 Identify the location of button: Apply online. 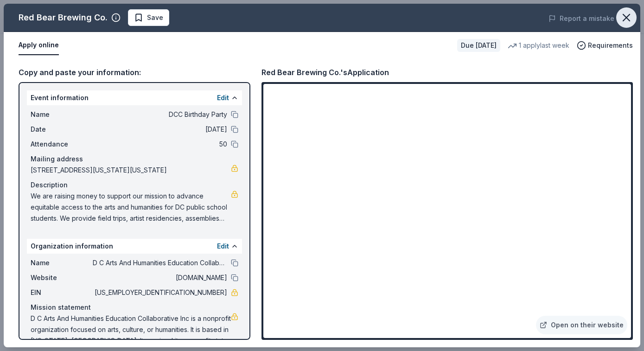
(38, 45).